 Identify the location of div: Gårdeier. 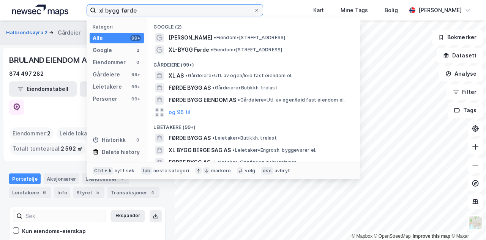
(69, 33).